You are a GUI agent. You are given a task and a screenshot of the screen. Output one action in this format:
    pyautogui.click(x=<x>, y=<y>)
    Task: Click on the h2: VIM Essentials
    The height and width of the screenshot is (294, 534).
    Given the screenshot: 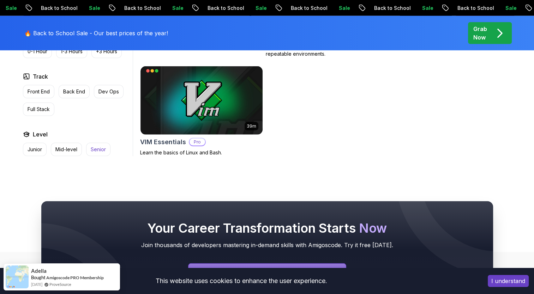 What is the action you would take?
    pyautogui.click(x=163, y=142)
    